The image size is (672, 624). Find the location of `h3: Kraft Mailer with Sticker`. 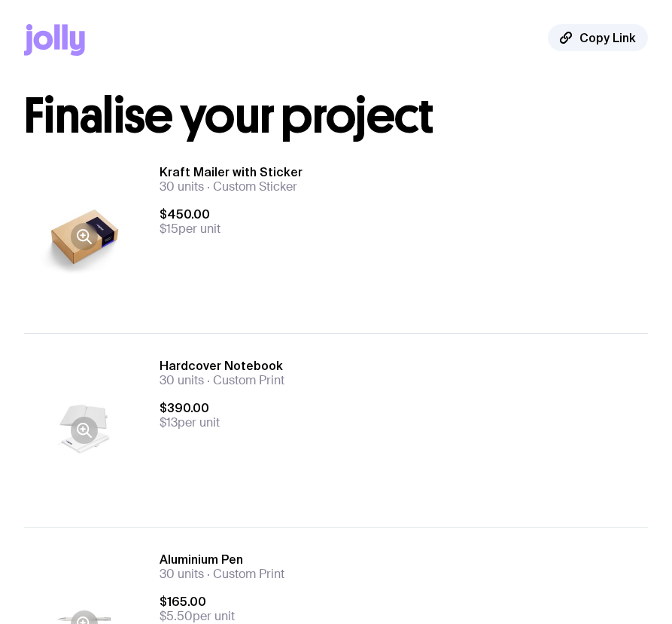

h3: Kraft Mailer with Sticker is located at coordinates (403, 171).